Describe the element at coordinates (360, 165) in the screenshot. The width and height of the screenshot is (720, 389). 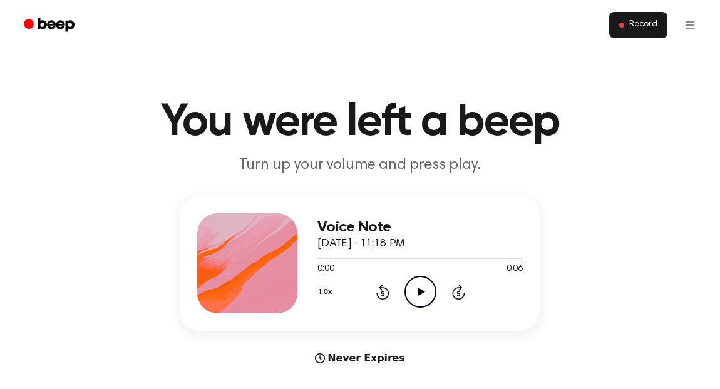
I see `p: Turn up your volume and press play.` at that location.